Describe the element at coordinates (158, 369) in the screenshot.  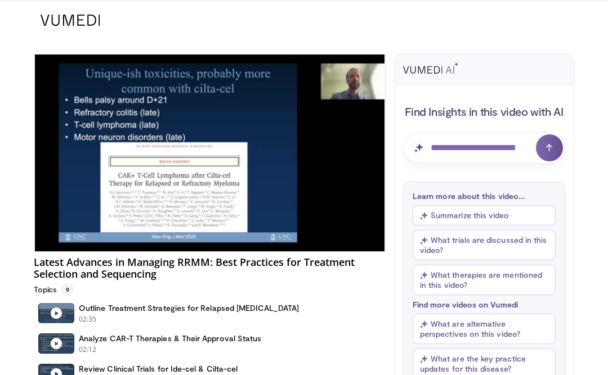
I see `h4: Review Clinical Trials for Ide-cel & Cilta-cel` at that location.